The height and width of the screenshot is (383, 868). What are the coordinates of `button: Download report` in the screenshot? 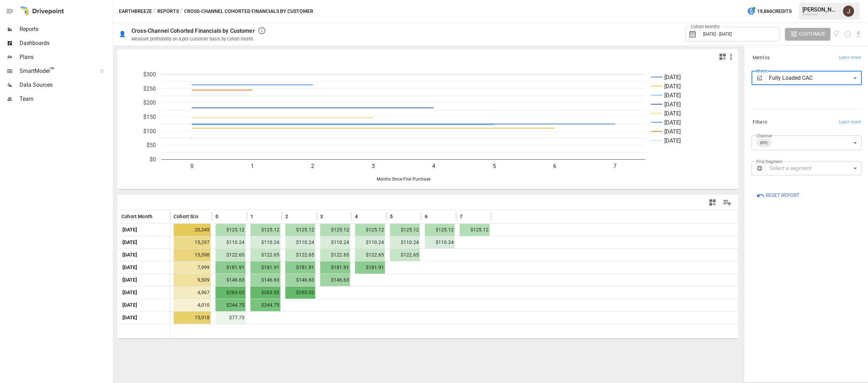 It's located at (858, 34).